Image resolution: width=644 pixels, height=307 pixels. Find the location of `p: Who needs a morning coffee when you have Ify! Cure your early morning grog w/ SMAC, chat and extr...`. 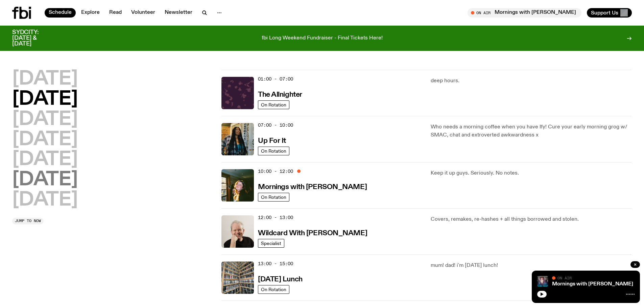

p: Who needs a morning coffee when you have Ify! Cure your early morning grog w/ SMAC, chat and extr... is located at coordinates (531, 131).